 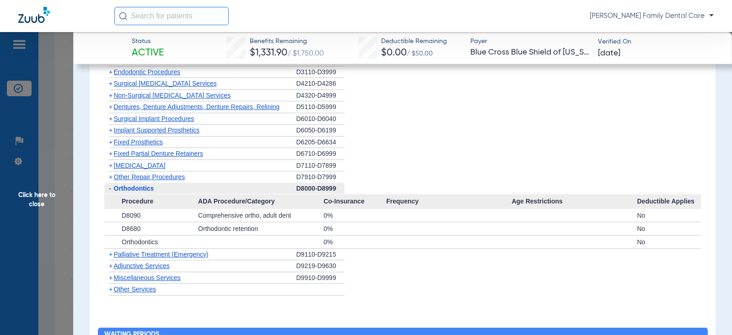 What do you see at coordinates (148, 41) in the screenshot?
I see `span: Status` at bounding box center [148, 41].